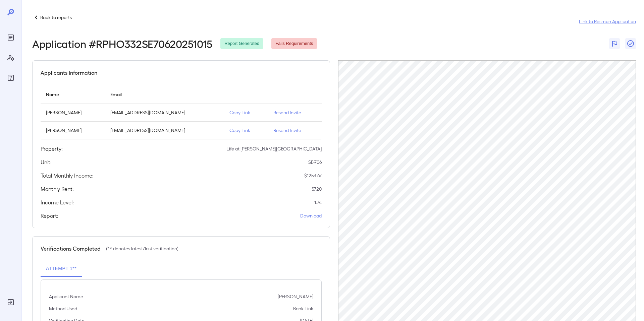  Describe the element at coordinates (317, 189) in the screenshot. I see `p: $ 720` at that location.